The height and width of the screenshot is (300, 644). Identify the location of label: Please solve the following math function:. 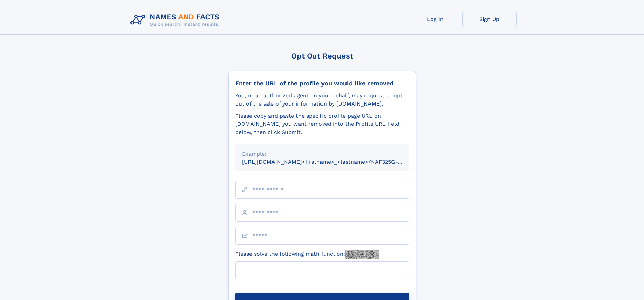
(307, 254).